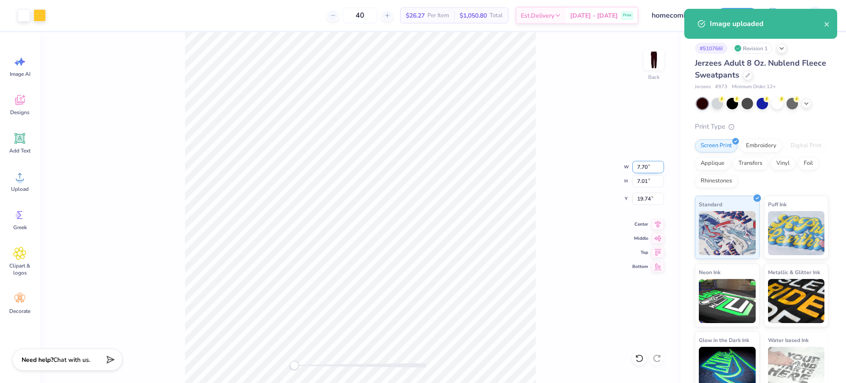  Describe the element at coordinates (761, 146) in the screenshot. I see `div: Embroidery` at that location.